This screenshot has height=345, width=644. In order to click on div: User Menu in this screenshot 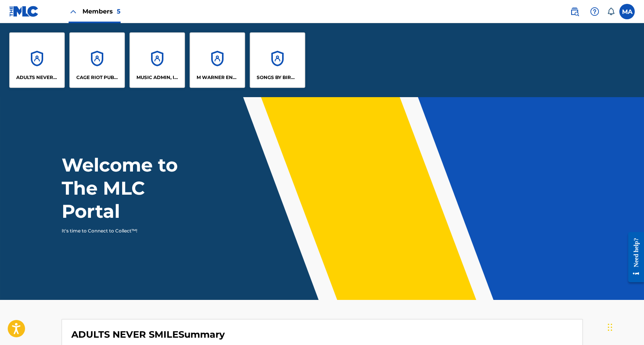, I will do `click(627, 11)`.